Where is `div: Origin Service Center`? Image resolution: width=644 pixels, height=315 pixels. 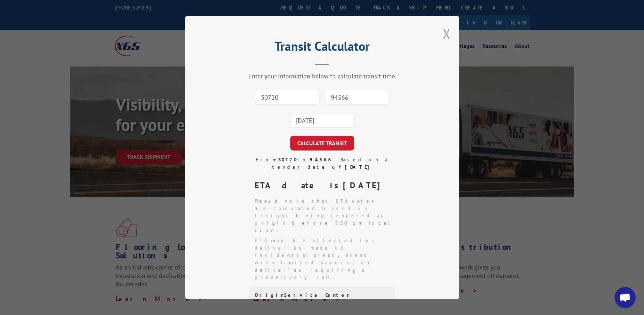 div: Origin Service Center is located at coordinates (322, 295).